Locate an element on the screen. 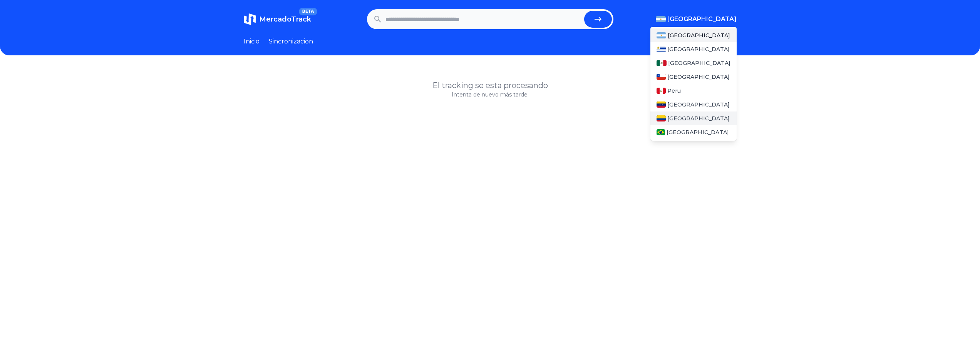 The image size is (980, 351). a: Sincronizacion is located at coordinates (290, 41).